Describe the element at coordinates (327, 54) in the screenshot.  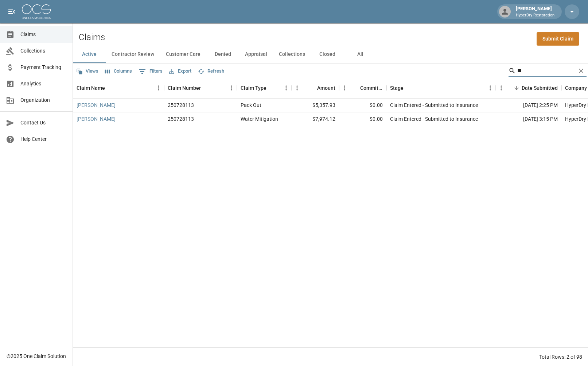
I see `button: Closed` at that location.